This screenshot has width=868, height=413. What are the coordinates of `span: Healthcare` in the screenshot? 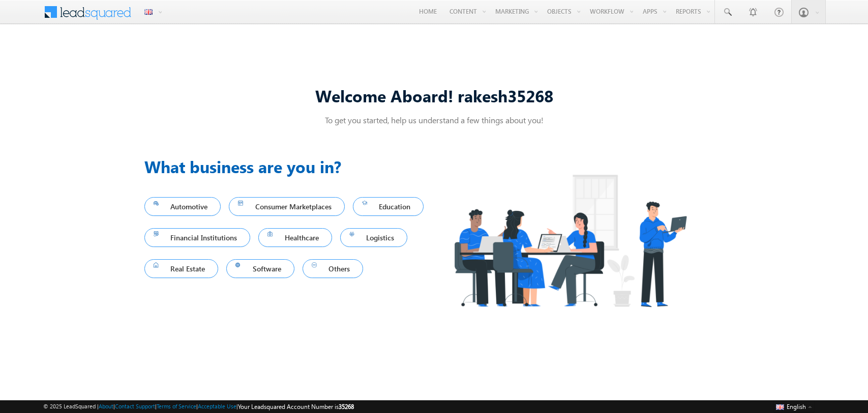 It's located at (295, 237).